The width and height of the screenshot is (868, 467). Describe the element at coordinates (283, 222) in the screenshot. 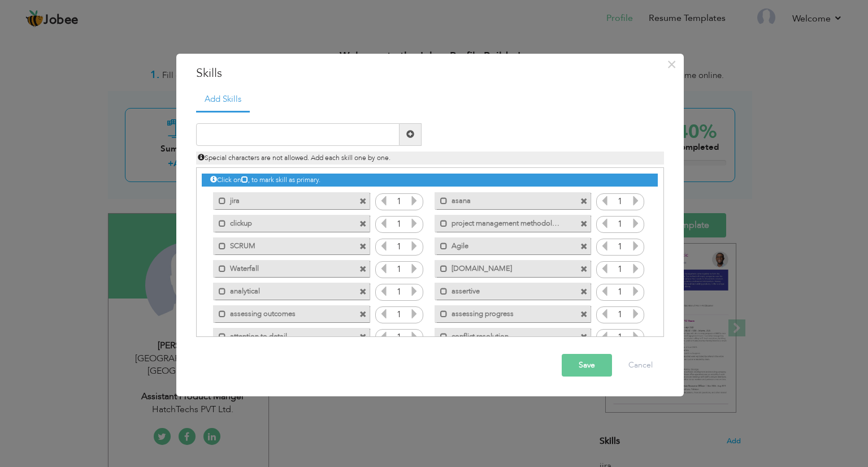

I see `label: clickup` at that location.